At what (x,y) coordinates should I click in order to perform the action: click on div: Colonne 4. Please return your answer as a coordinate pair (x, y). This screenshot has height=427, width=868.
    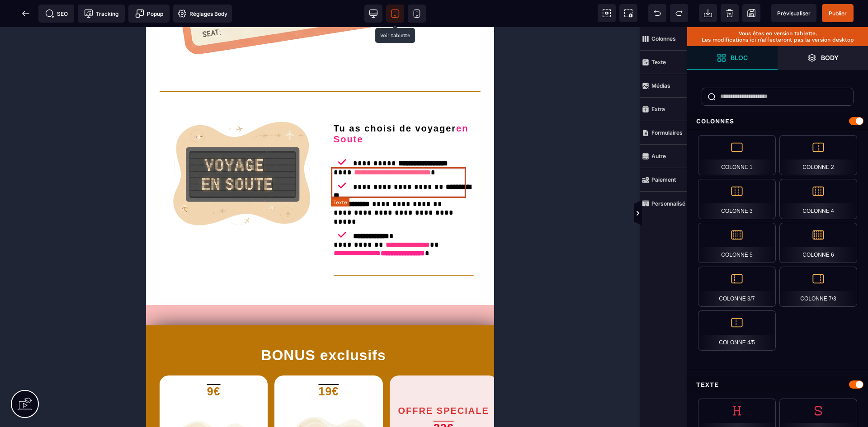
    Looking at the image, I should click on (818, 199).